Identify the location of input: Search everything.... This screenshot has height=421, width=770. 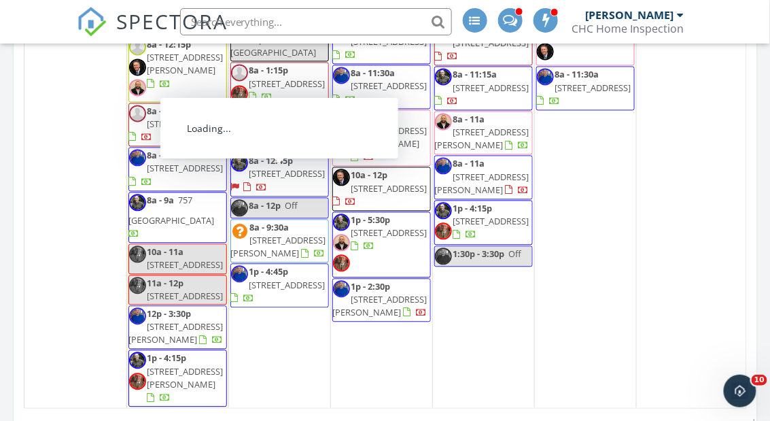
(316, 22).